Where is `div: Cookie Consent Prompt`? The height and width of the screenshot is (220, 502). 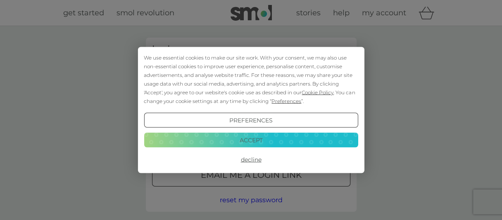
div: Cookie Consent Prompt is located at coordinates (251, 110).